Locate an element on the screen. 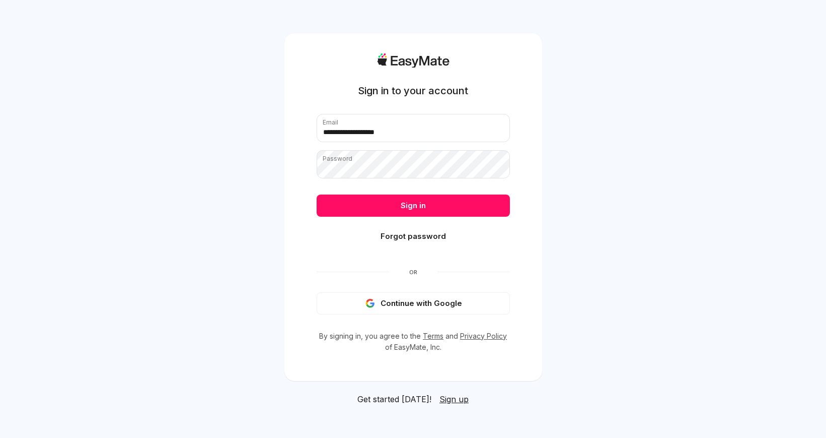 This screenshot has width=826, height=438. a: Privacy Policy is located at coordinates (483, 335).